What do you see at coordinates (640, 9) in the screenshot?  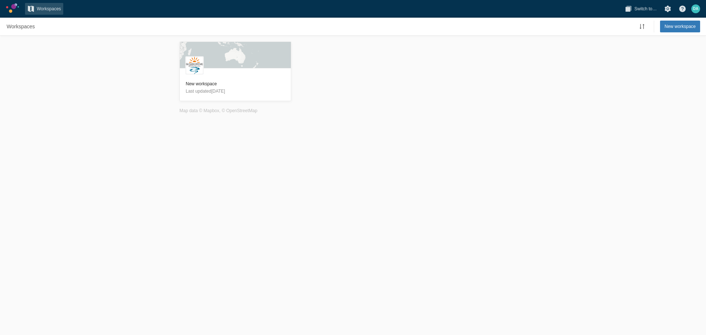 I see `button: Switch to…` at bounding box center [640, 9].